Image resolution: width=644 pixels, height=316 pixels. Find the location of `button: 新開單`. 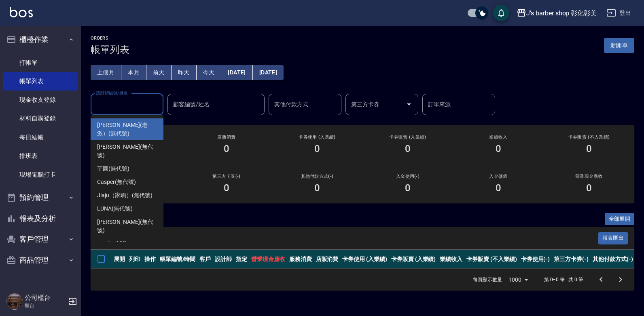

button: 新開單 is located at coordinates (619, 45).